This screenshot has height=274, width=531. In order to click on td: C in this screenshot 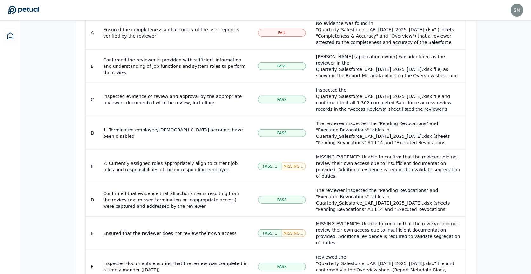, I will do `click(92, 99)`.